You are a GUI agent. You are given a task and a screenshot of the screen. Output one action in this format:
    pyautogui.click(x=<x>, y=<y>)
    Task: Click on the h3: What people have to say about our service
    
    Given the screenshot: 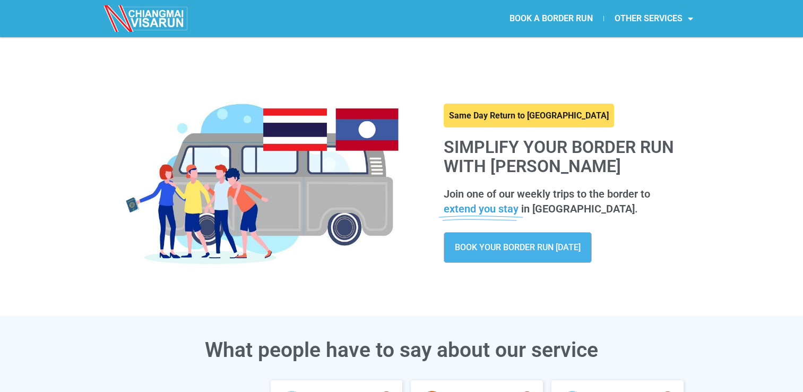 What is the action you would take?
    pyautogui.click(x=402, y=350)
    